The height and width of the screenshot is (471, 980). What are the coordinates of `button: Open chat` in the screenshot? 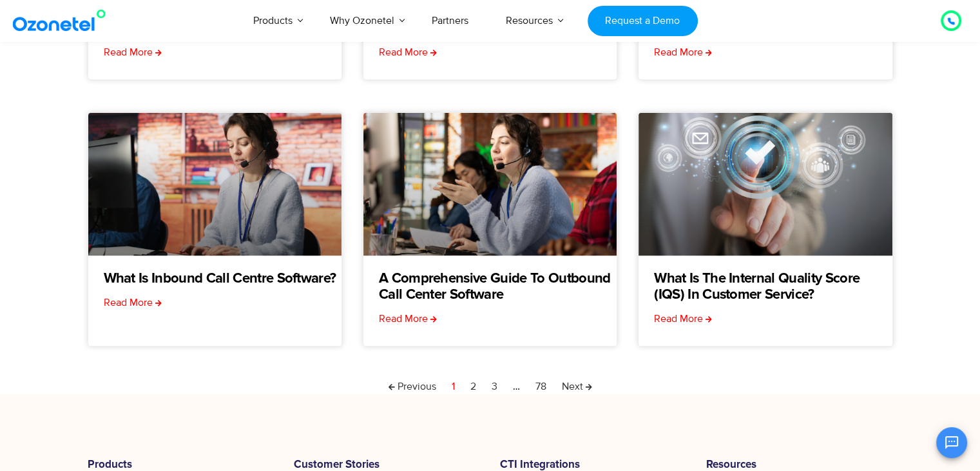 It's located at (952, 442).